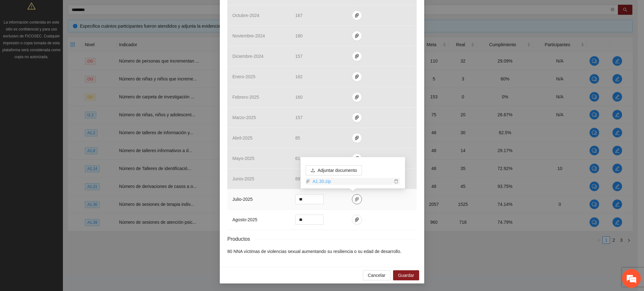  What do you see at coordinates (243, 179) in the screenshot?
I see `span: junio - 2025` at bounding box center [243, 179].